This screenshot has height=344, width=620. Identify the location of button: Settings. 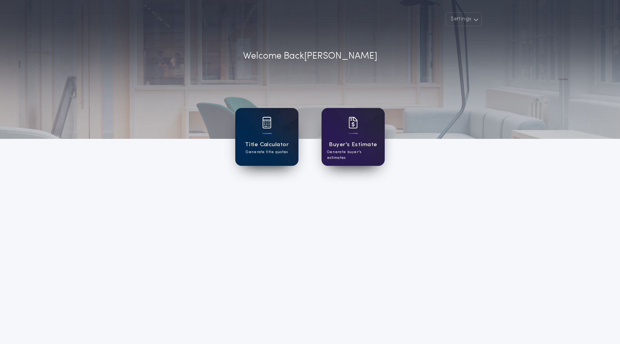
(464, 19).